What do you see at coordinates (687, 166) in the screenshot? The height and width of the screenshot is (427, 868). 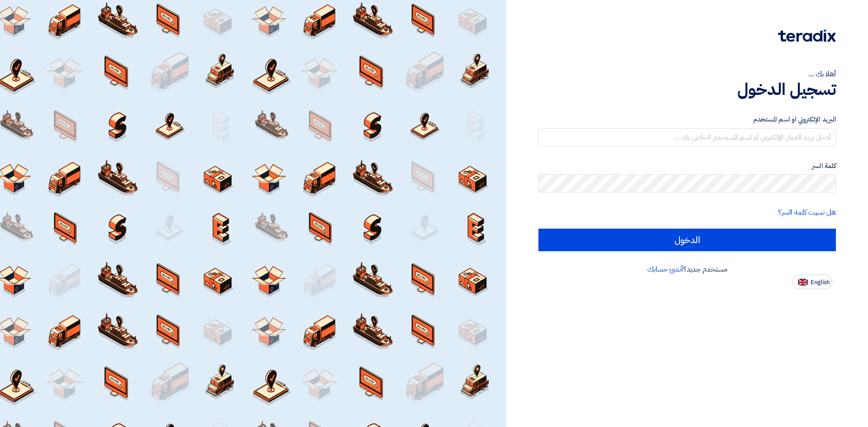 I see `label: كلمة السر` at bounding box center [687, 166].